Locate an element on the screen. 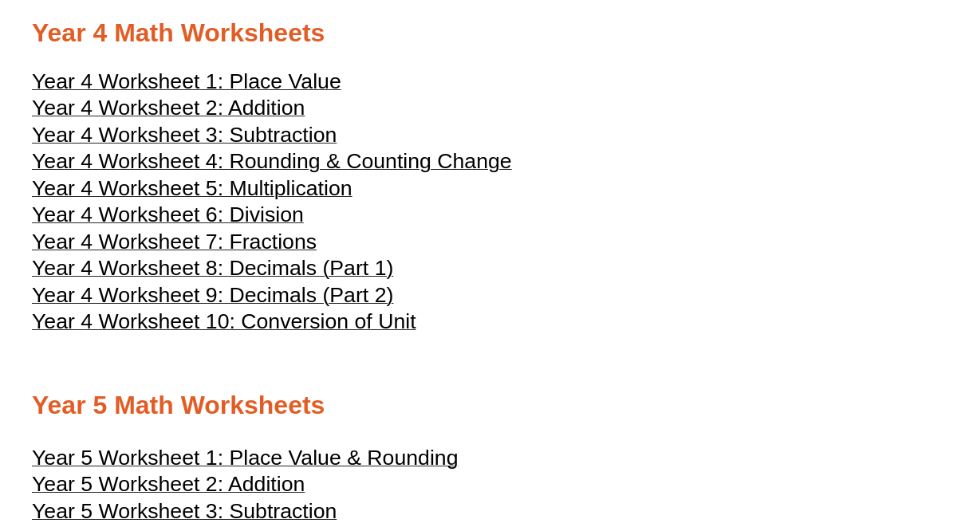 This screenshot has height=527, width=957. a: Year 4 Worksheet 8: Decimals (Part 1) is located at coordinates (212, 271).